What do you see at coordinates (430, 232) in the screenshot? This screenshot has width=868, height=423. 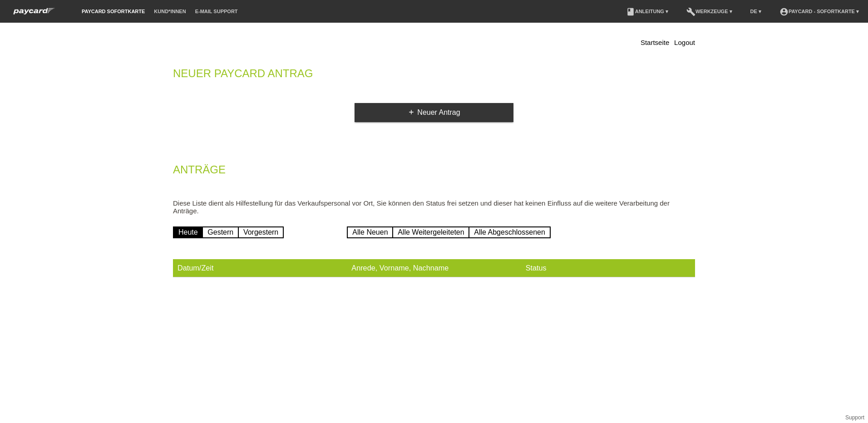 I see `a: Alle Weitergeleiteten` at bounding box center [430, 232].